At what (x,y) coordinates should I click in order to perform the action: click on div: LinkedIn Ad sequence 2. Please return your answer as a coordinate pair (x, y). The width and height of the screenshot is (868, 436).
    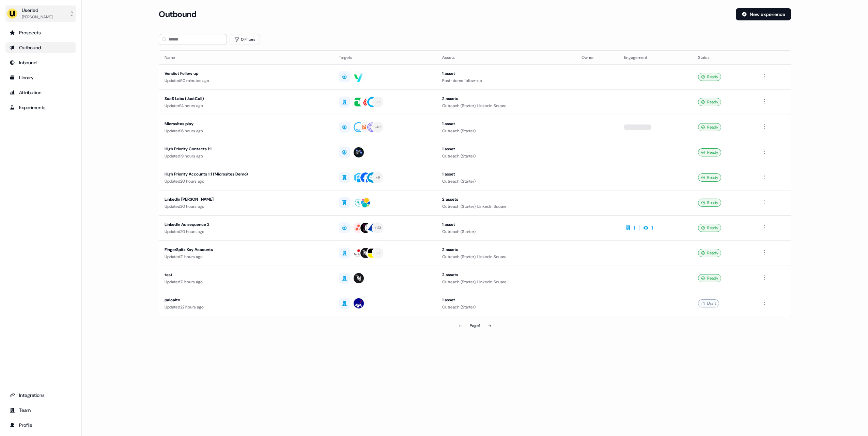
    Looking at the image, I should click on (247, 224).